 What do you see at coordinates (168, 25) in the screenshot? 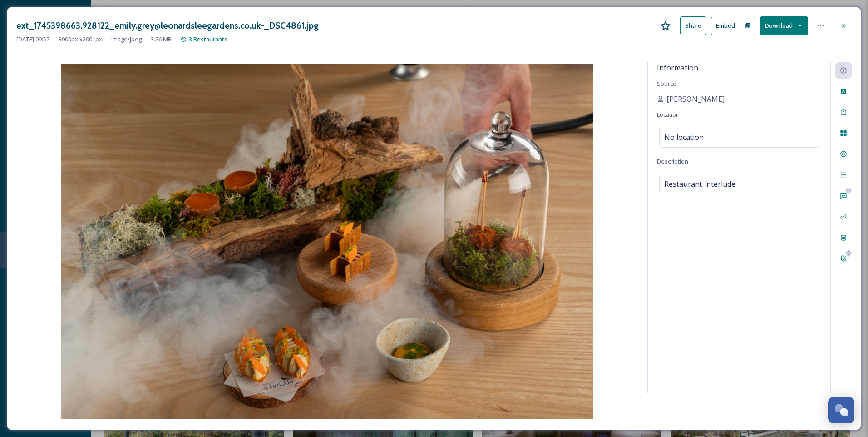
I see `h3: ext_1745398663.928122_emily.grey@leonardsleegardens.co.uk-_DSC4861.jpg` at bounding box center [168, 25].